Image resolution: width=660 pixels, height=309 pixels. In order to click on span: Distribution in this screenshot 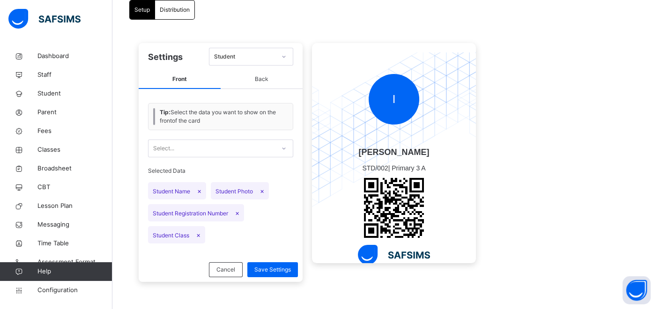, I will do `click(175, 10)`.